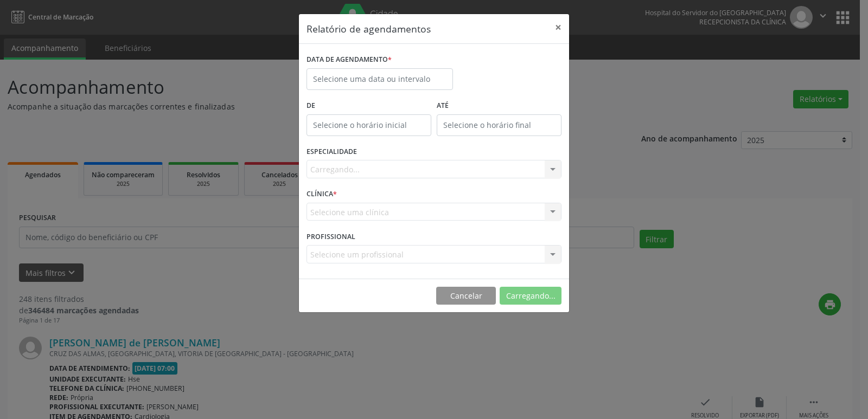  Describe the element at coordinates (499, 106) in the screenshot. I see `label: ATÉ` at that location.